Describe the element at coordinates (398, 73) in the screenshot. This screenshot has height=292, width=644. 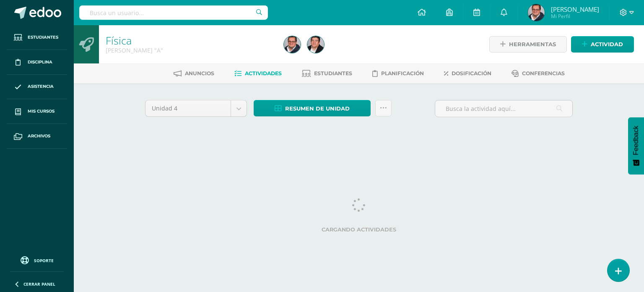
I see `a: Planificación` at that location.